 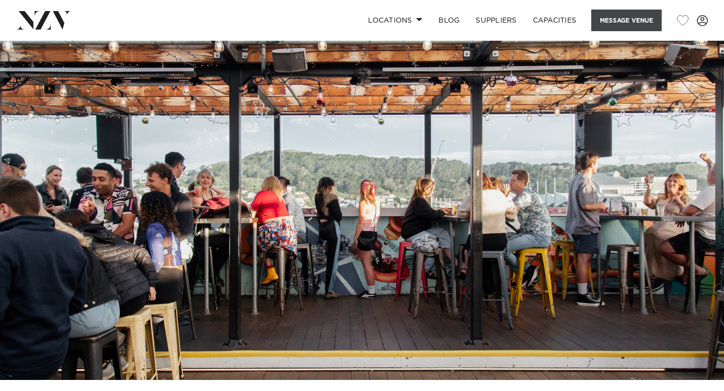 I want to click on a: BLOG, so click(x=449, y=20).